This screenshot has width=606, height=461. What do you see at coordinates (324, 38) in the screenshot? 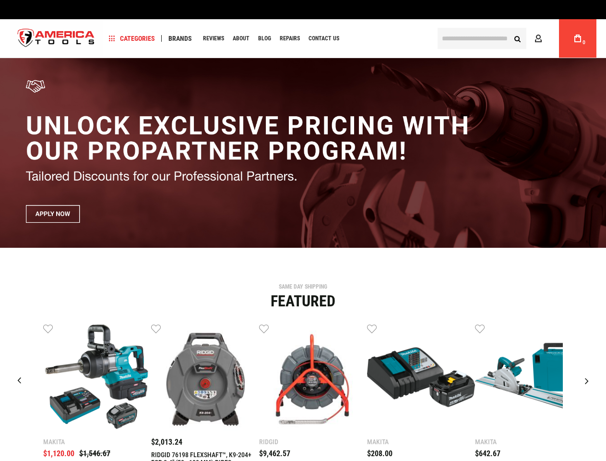
I see `span: Contact Us` at bounding box center [324, 38].